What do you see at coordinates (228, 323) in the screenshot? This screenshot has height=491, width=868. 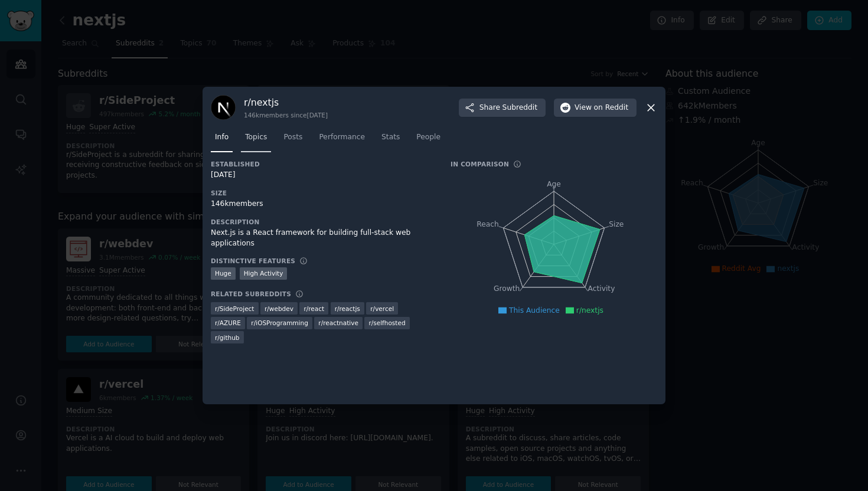 I see `span: r/ AZURE` at bounding box center [228, 323].